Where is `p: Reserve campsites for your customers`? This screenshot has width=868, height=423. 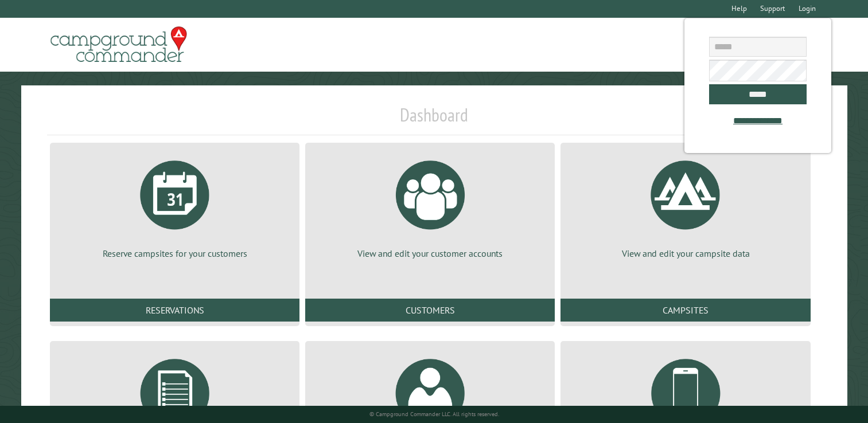
p: Reserve campsites for your customers is located at coordinates (174, 253).